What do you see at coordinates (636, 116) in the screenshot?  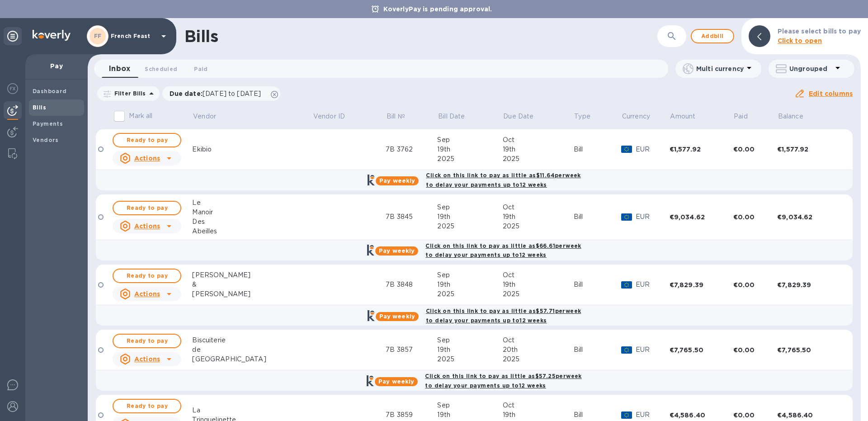 I see `p: Currency` at bounding box center [636, 116].